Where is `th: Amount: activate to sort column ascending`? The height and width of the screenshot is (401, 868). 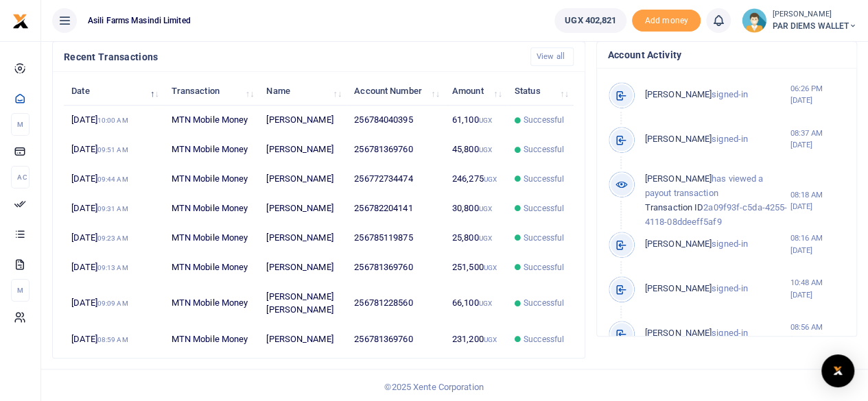 th: Amount: activate to sort column ascending is located at coordinates (476, 91).